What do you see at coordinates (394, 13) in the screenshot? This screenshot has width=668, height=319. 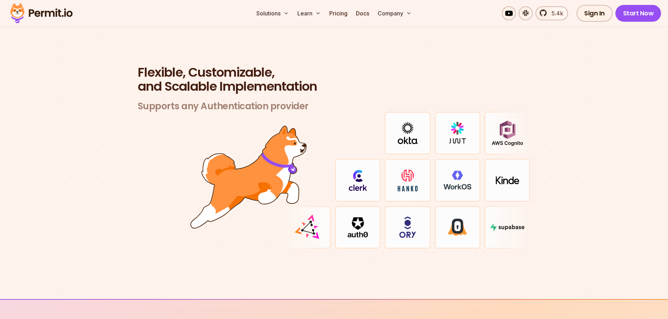 I see `button: Company` at bounding box center [394, 13].